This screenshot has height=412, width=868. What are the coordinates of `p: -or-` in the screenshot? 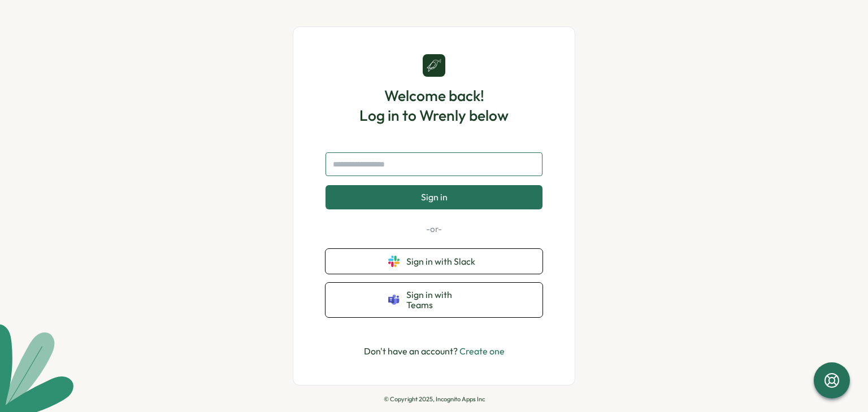 It's located at (434, 230).